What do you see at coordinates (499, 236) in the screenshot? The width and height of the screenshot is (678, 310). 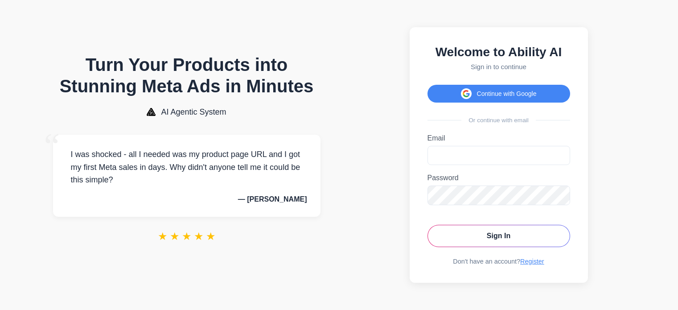 I see `button: Sign In` at bounding box center [499, 236].